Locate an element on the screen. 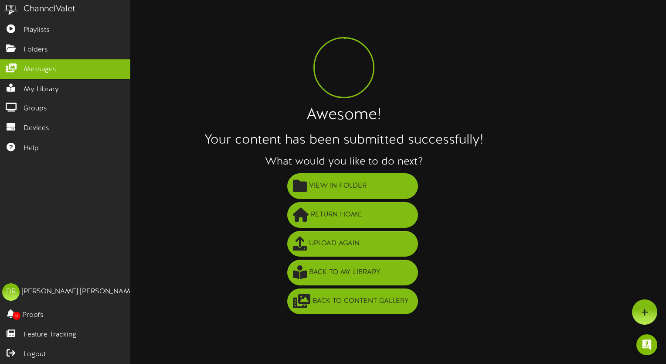 This screenshot has height=364, width=666. button: Return Home is located at coordinates (353, 215).